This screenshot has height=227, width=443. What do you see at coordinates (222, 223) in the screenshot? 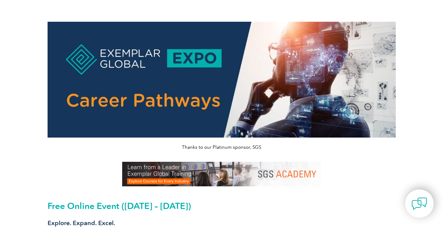
I see `h3: Explore. Expand. Excel.` at bounding box center [222, 223].